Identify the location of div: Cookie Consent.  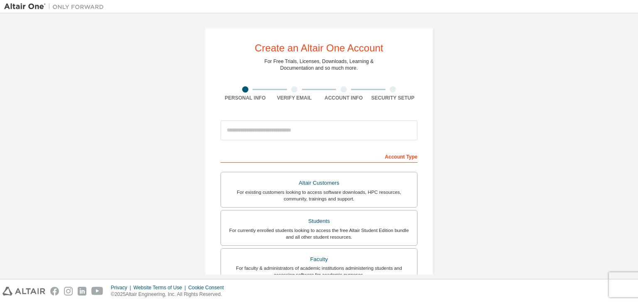
(208, 288).